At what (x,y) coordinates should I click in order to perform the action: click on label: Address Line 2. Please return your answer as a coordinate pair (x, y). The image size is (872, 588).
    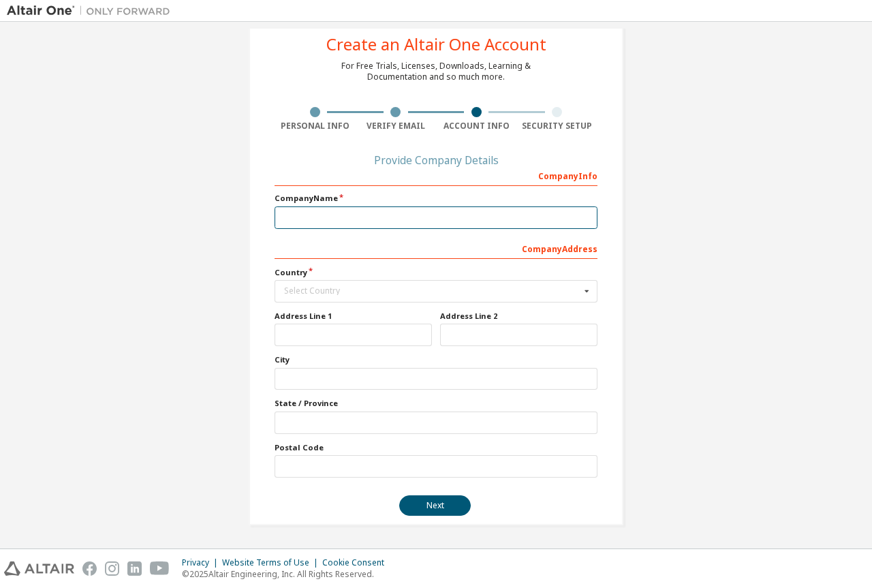
    Looking at the image, I should click on (519, 316).